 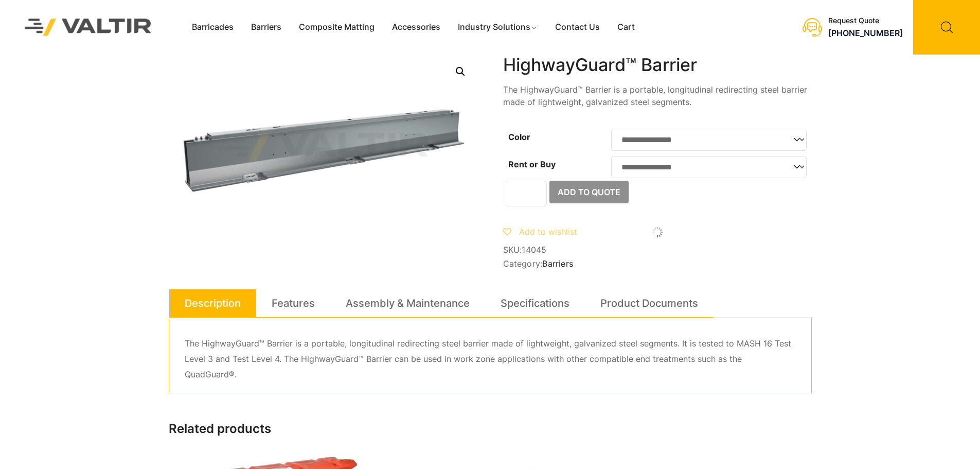 I want to click on button: Add to Quote, so click(x=589, y=192).